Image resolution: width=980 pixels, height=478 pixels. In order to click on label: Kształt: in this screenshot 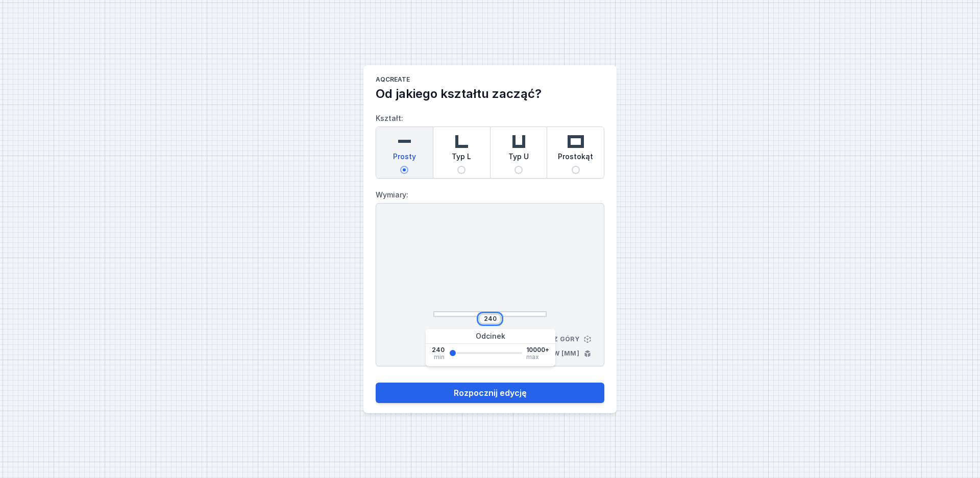, I will do `click(490, 144)`.